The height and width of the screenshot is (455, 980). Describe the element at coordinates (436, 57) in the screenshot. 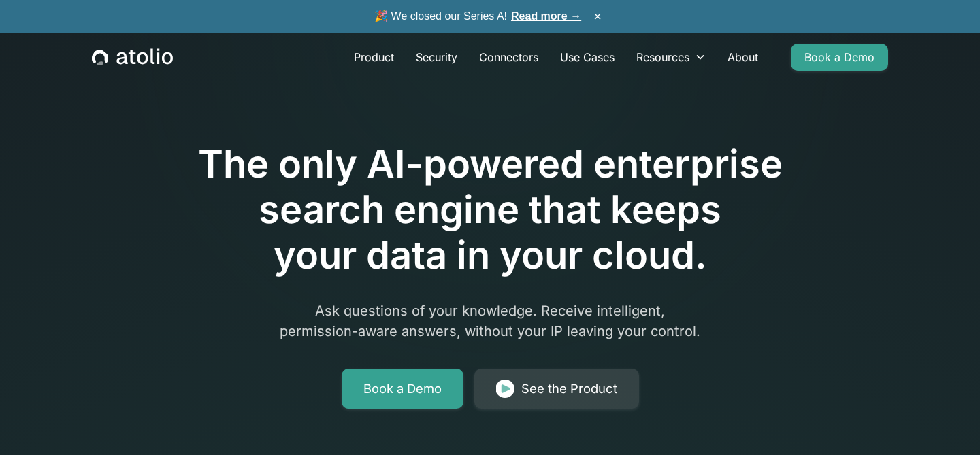

I see `a: Security` at that location.